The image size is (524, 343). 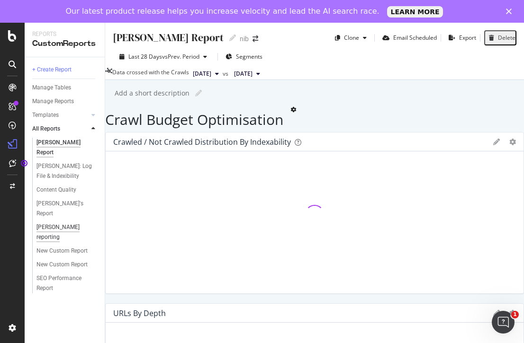 What do you see at coordinates (249, 56) in the screenshot?
I see `span: Segments` at bounding box center [249, 56].